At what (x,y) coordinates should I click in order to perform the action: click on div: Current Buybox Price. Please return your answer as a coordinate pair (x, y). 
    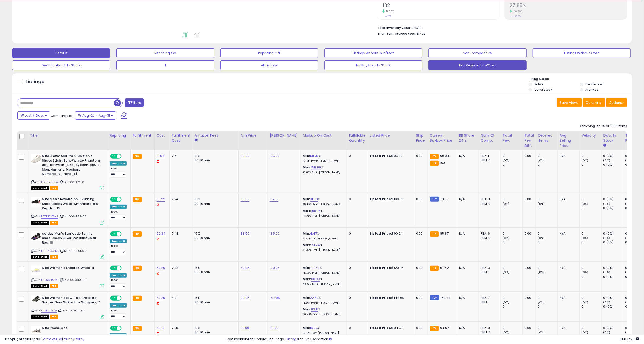
    Looking at the image, I should click on (442, 138).